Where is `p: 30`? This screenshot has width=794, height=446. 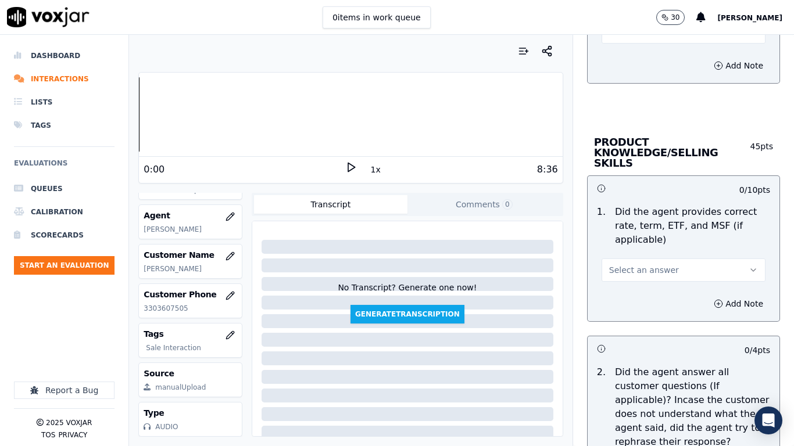
p: 30 is located at coordinates (675, 17).